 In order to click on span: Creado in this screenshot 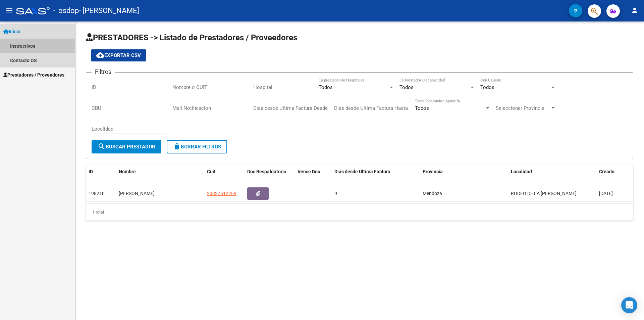, I will do `click(607, 172)`.